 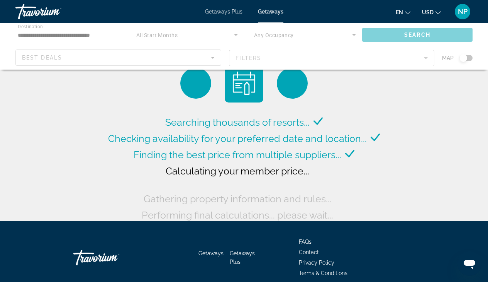 What do you see at coordinates (309, 252) in the screenshot?
I see `a: Contact` at bounding box center [309, 252].